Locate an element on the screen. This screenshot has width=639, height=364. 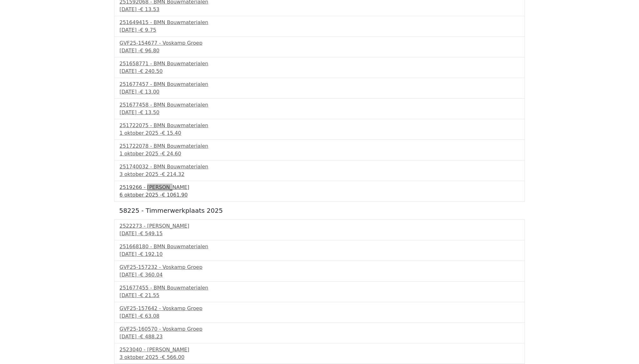
h5: 58225 - Timmerwerkplaats 2025 is located at coordinates (320, 211).